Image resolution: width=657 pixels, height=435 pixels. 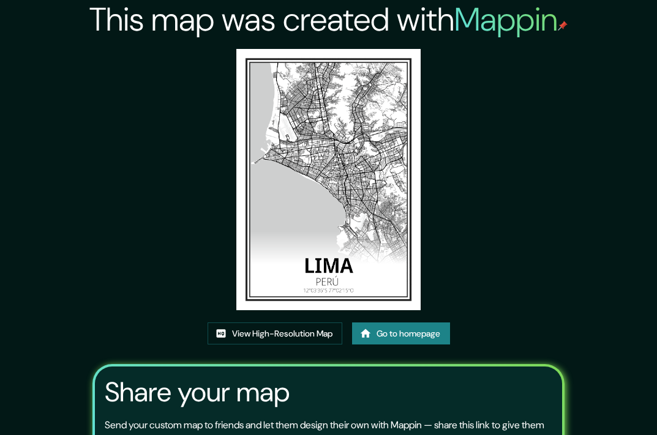 I want to click on img: created-map, so click(x=329, y=179).